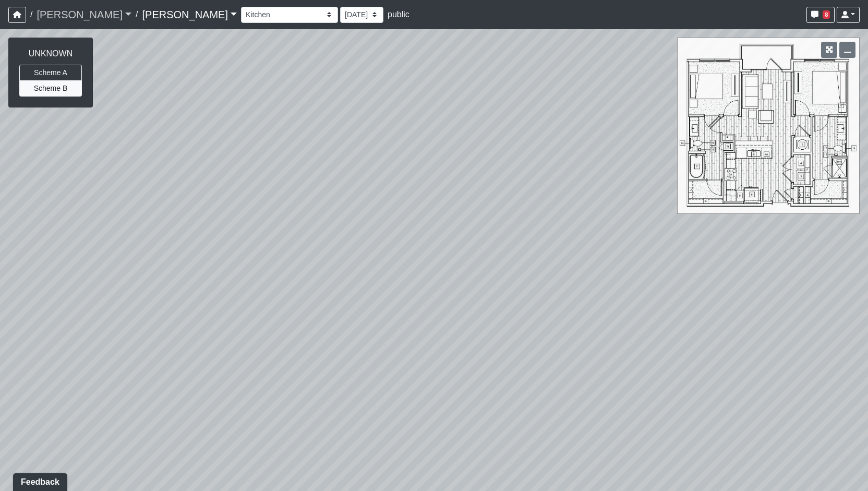 This screenshot has height=491, width=868. Describe the element at coordinates (33, 12) in the screenshot. I see `button: Feedback` at that location.